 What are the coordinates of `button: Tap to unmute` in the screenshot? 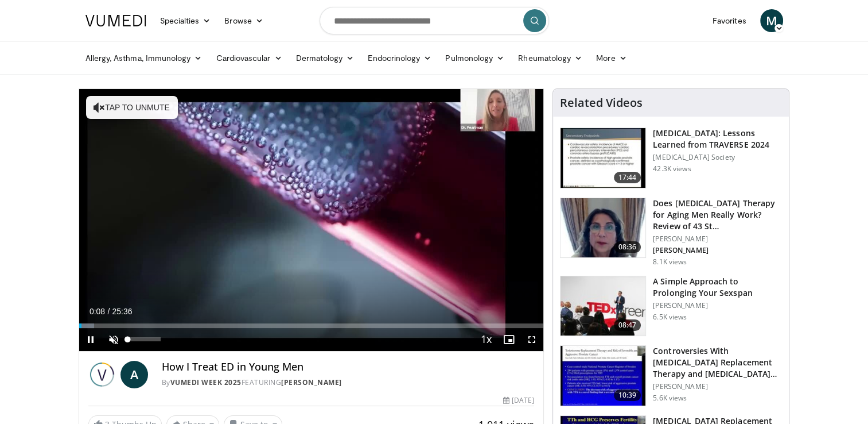 It's located at (132, 107).